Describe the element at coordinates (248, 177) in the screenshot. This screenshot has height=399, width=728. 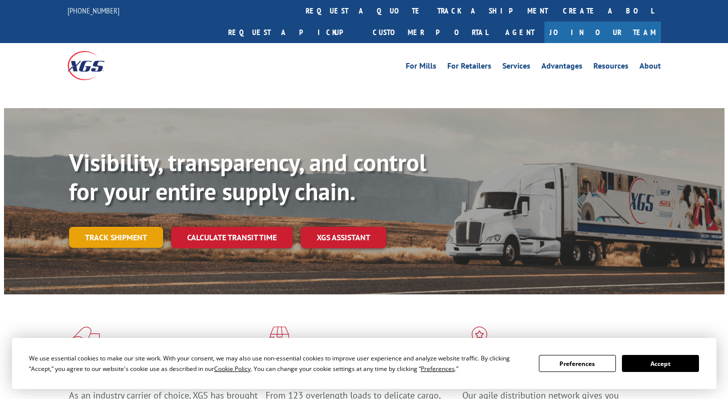
I see `b: Visibility, transparency, and control for your entire supply chain.` at that location.